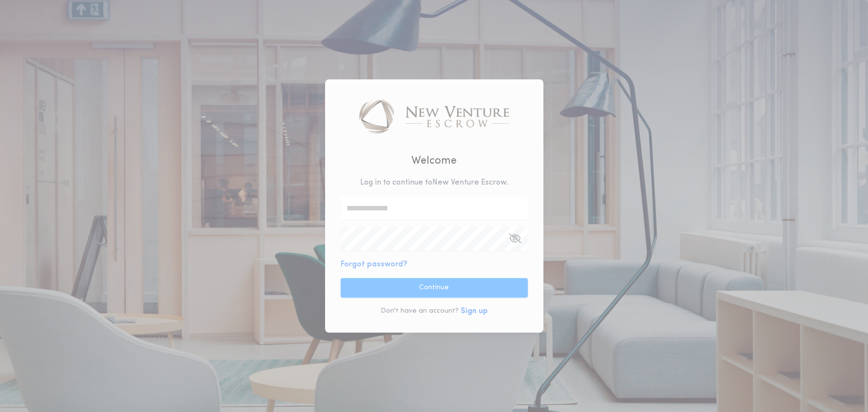  I want to click on button: Continue, so click(434, 288).